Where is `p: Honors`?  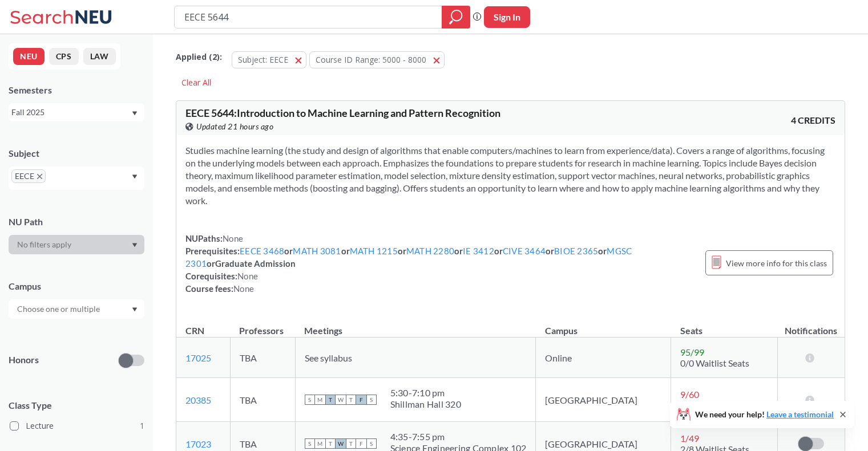 p: Honors is located at coordinates (23, 360).